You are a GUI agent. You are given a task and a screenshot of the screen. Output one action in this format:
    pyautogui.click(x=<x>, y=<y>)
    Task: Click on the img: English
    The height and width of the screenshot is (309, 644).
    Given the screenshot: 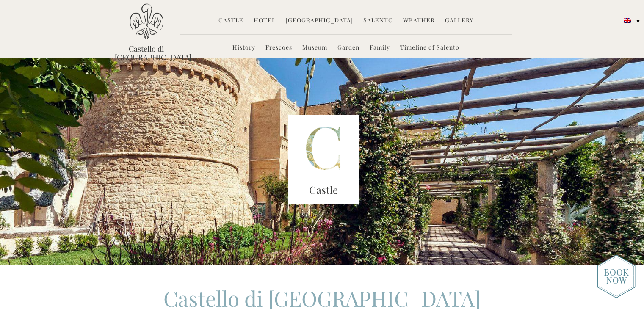 What is the action you would take?
    pyautogui.click(x=627, y=20)
    